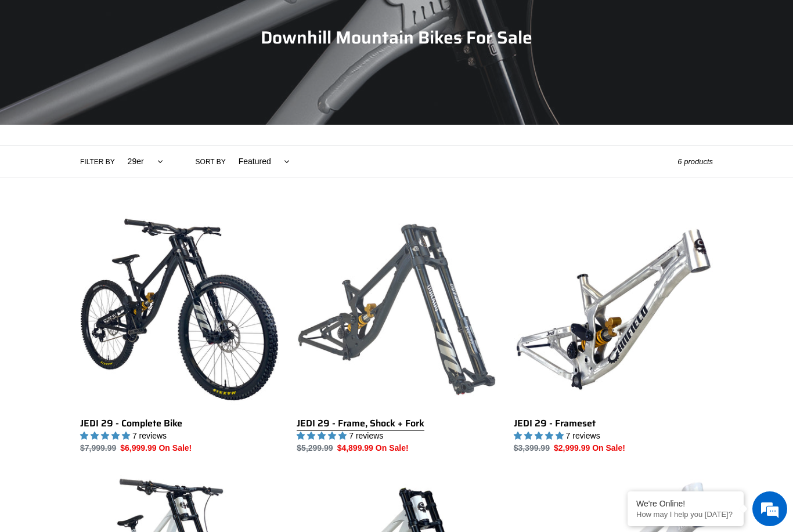  I want to click on div: We're Online!, so click(685, 504).